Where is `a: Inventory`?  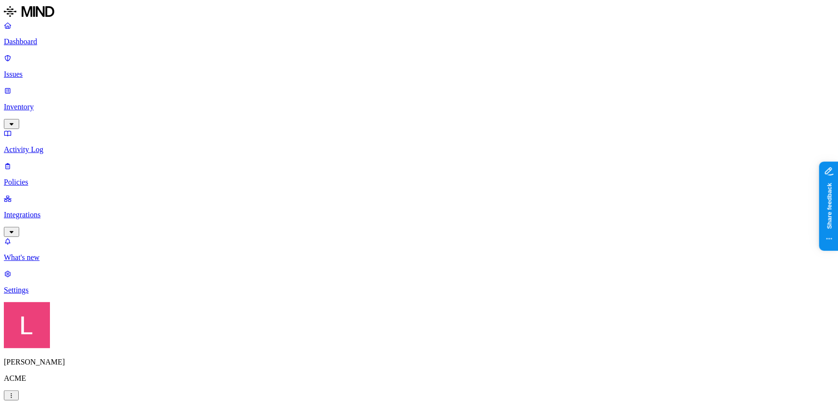 a: Inventory is located at coordinates (419, 107).